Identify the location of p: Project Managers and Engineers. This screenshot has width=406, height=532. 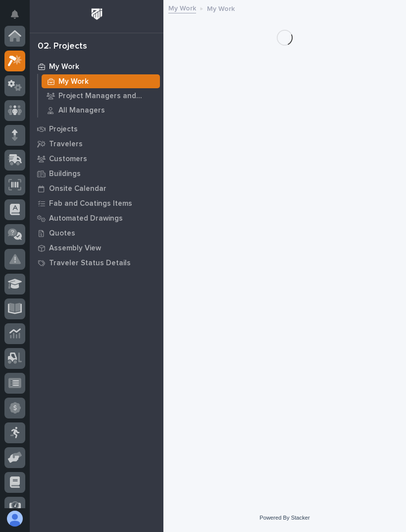
(107, 96).